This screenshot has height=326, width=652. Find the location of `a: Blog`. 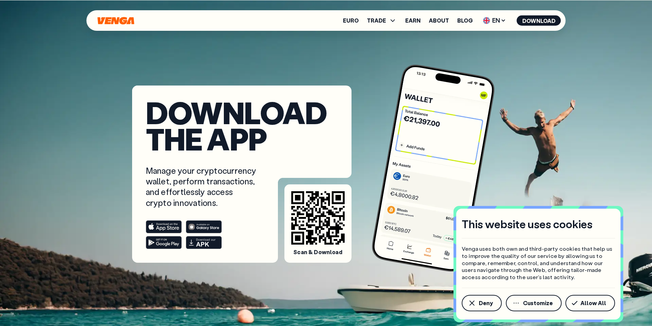

a: Blog is located at coordinates (465, 21).